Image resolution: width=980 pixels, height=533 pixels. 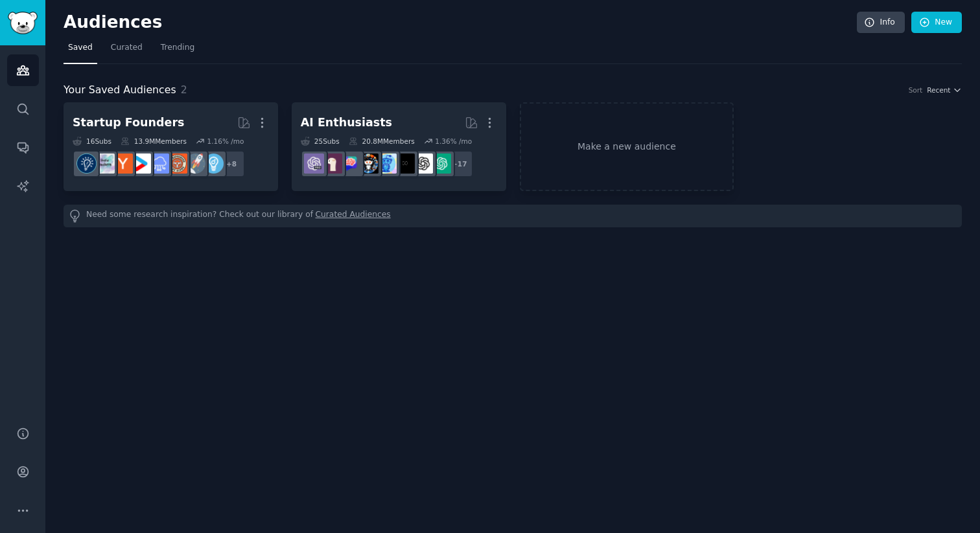 What do you see at coordinates (404, 163) in the screenshot?
I see `img: ArtificialInteligence` at bounding box center [404, 163].